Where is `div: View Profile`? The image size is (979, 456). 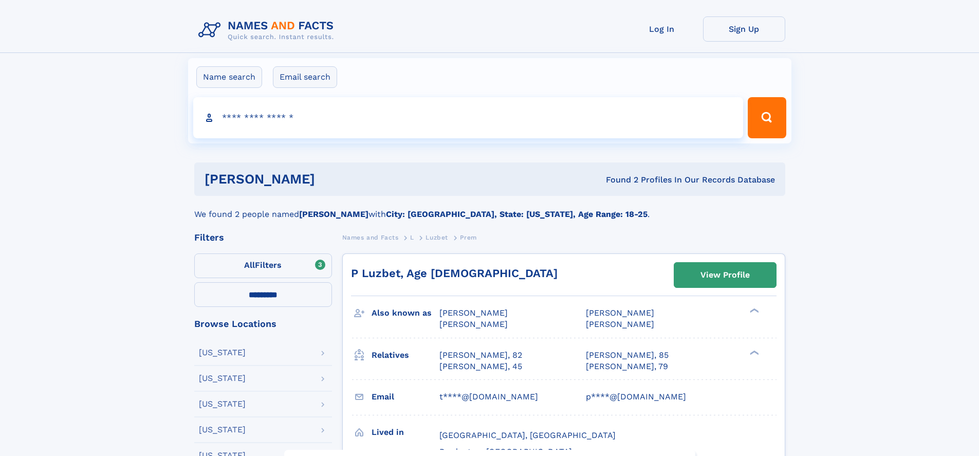
div: View Profile is located at coordinates (725, 275).